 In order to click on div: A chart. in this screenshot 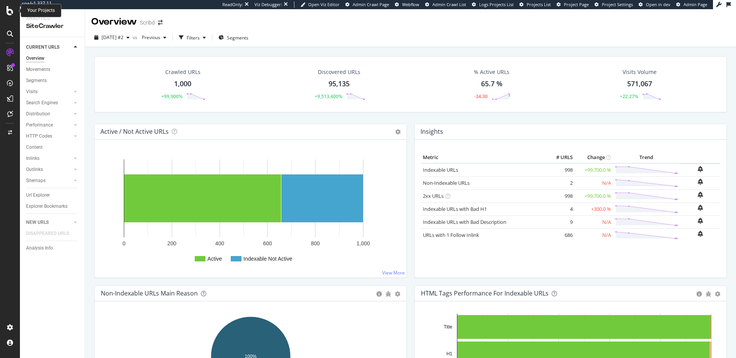, I will do `click(250, 212)`.